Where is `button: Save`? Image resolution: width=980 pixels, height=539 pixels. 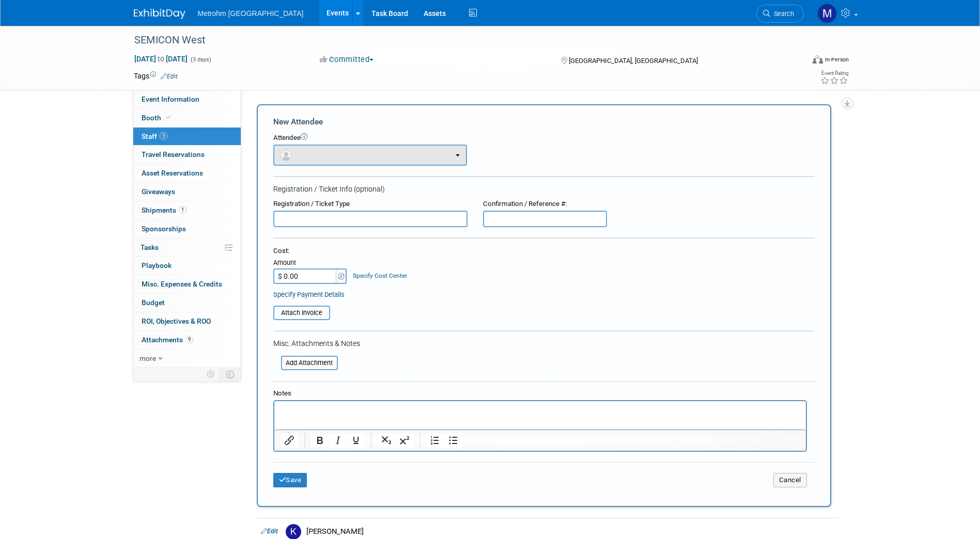 button: Save is located at coordinates (290, 480).